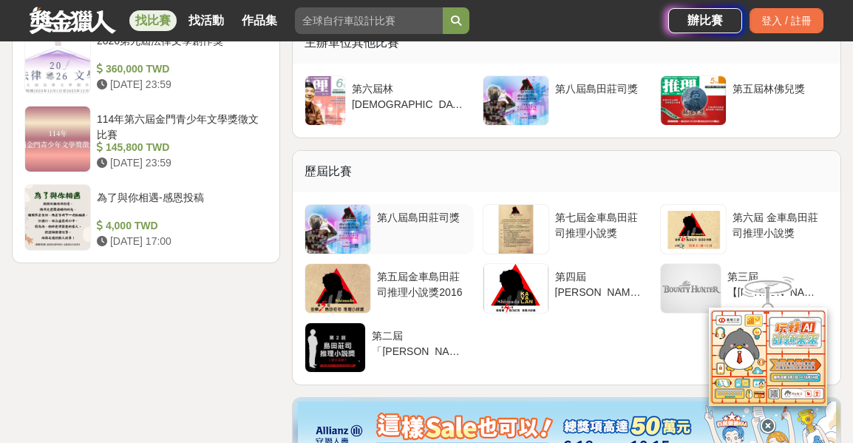 The width and height of the screenshot is (853, 443). I want to click on div: 2026第九屆法律文學創作獎, so click(179, 47).